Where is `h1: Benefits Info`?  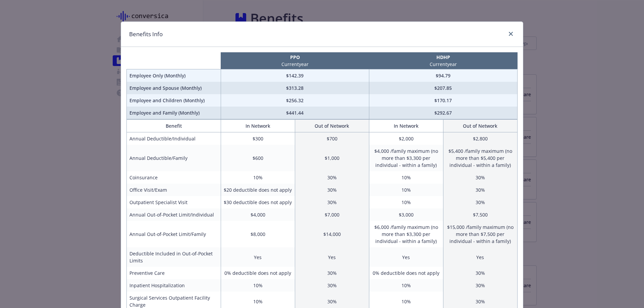
h1: Benefits Info is located at coordinates (146, 34).